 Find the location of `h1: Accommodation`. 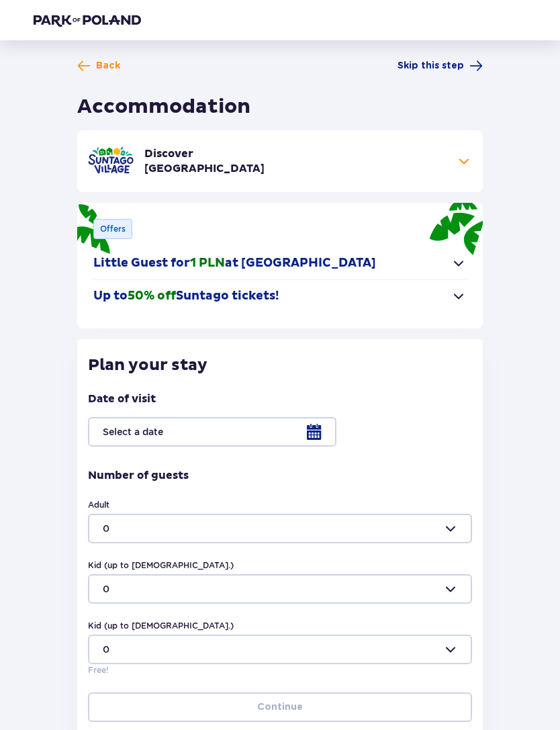

h1: Accommodation is located at coordinates (164, 107).